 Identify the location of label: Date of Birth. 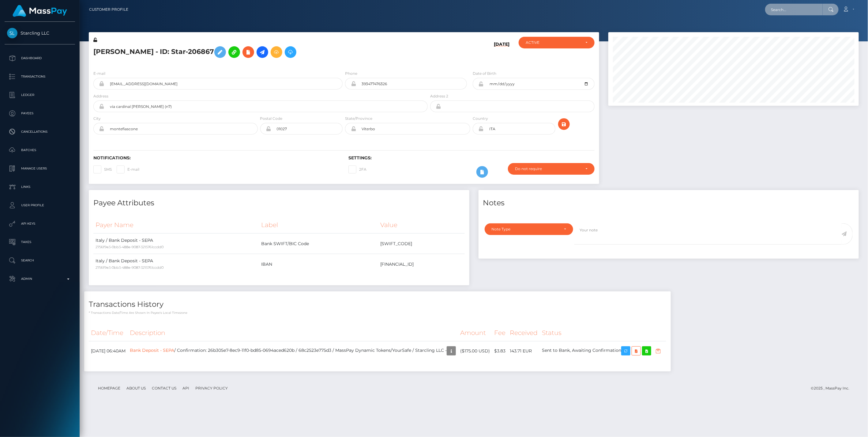
(484, 74).